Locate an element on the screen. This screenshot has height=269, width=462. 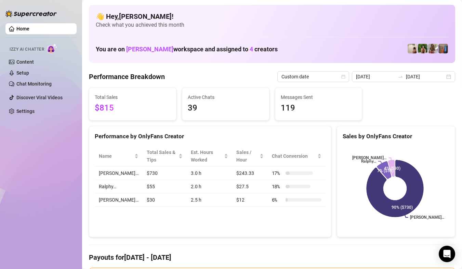
td: 2.0 h is located at coordinates (209, 186).